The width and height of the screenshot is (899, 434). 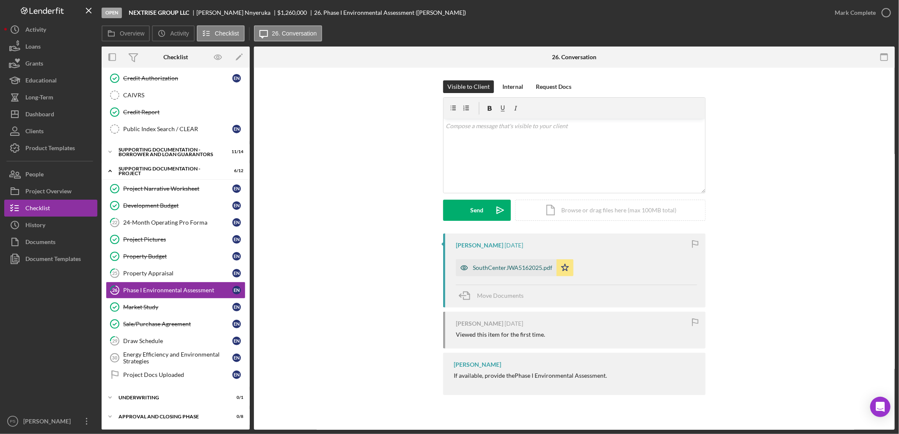 What do you see at coordinates (51, 131) in the screenshot?
I see `button: Clients` at bounding box center [51, 131].